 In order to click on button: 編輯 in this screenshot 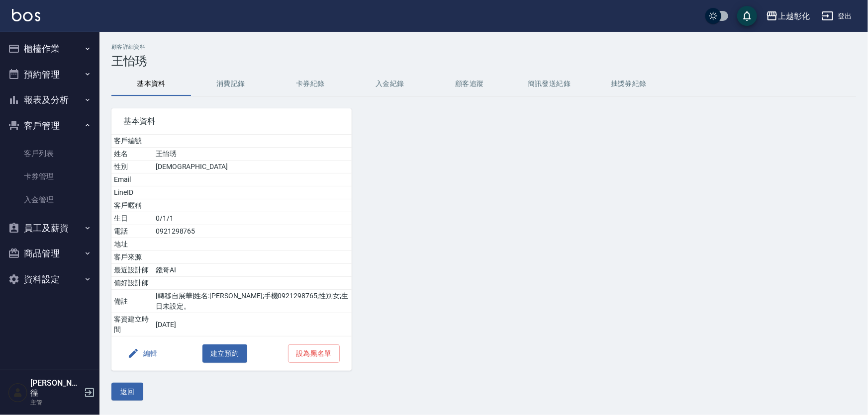, I will do `click(142, 353)`.